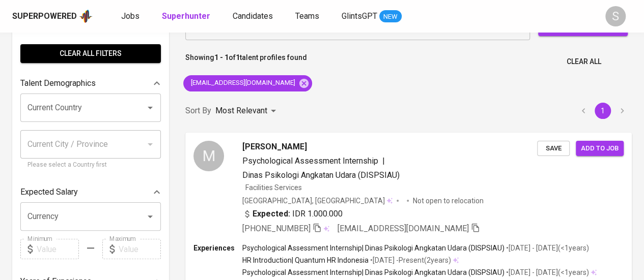 This screenshot has width=644, height=280. I want to click on b: Superhunter, so click(186, 16).